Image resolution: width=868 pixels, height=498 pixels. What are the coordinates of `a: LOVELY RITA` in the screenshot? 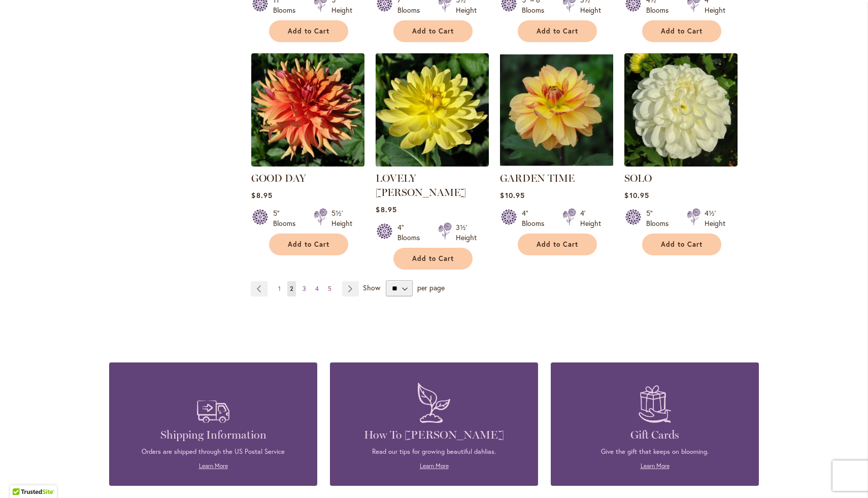 It's located at (432, 163).